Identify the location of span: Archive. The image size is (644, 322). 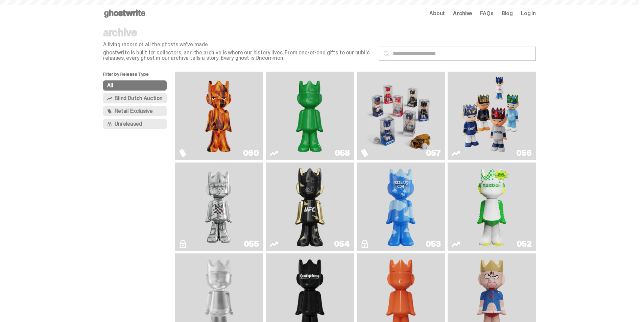
(462, 13).